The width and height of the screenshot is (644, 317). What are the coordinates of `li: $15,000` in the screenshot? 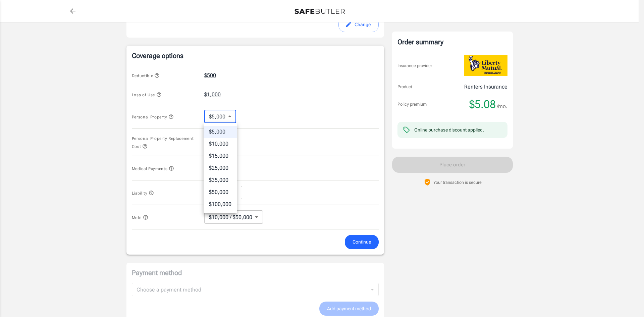 It's located at (220, 156).